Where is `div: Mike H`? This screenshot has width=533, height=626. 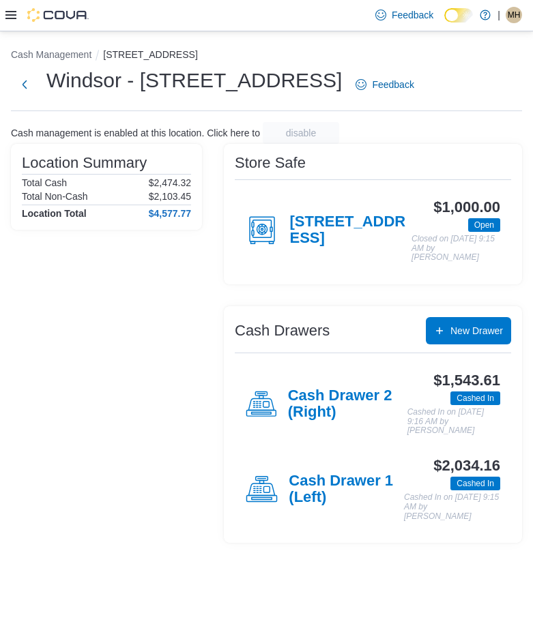
div: Mike H is located at coordinates (514, 15).